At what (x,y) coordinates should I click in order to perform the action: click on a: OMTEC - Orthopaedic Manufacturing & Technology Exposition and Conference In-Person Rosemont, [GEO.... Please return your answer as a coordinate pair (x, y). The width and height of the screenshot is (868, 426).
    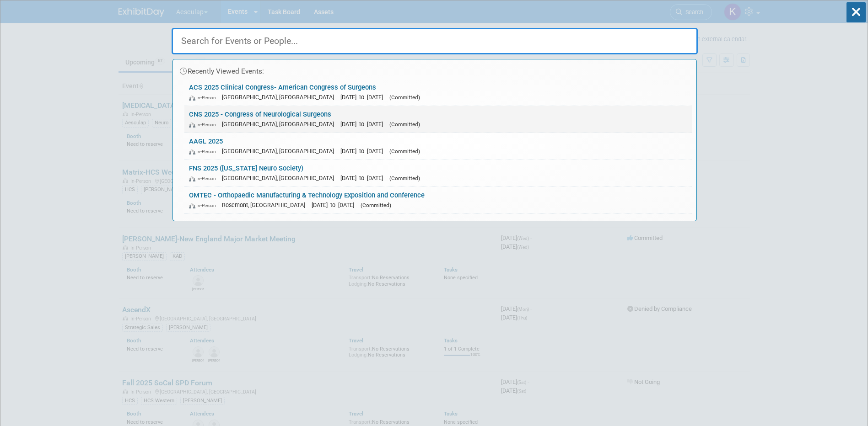
    Looking at the image, I should click on (437, 200).